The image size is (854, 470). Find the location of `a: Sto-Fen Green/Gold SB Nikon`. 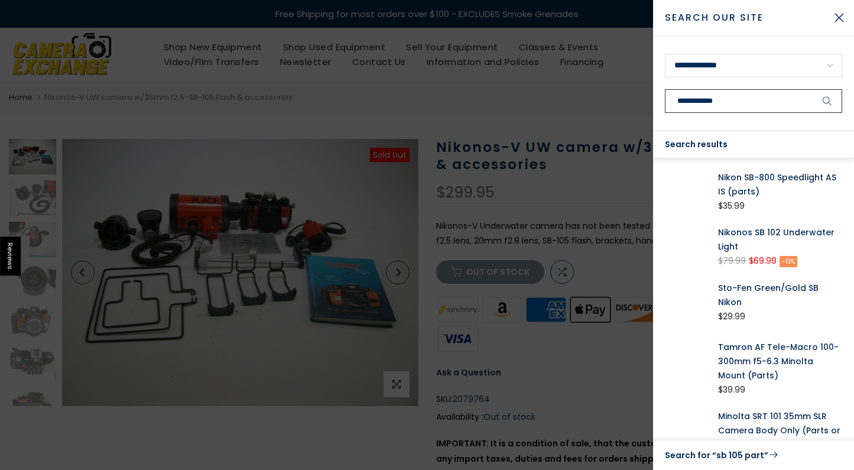

a: Sto-Fen Green/Gold SB Nikon is located at coordinates (780, 295).